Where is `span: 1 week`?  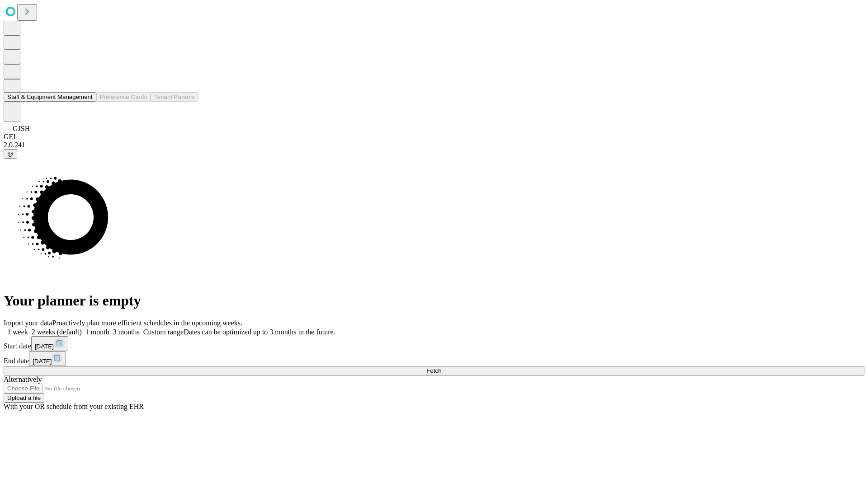
span: 1 week is located at coordinates (17, 331).